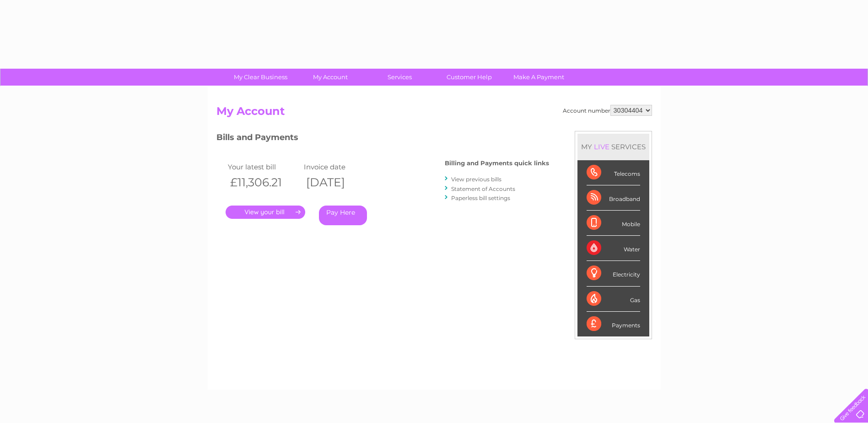 The image size is (868, 423). I want to click on a: Paperless bill settings, so click(480, 198).